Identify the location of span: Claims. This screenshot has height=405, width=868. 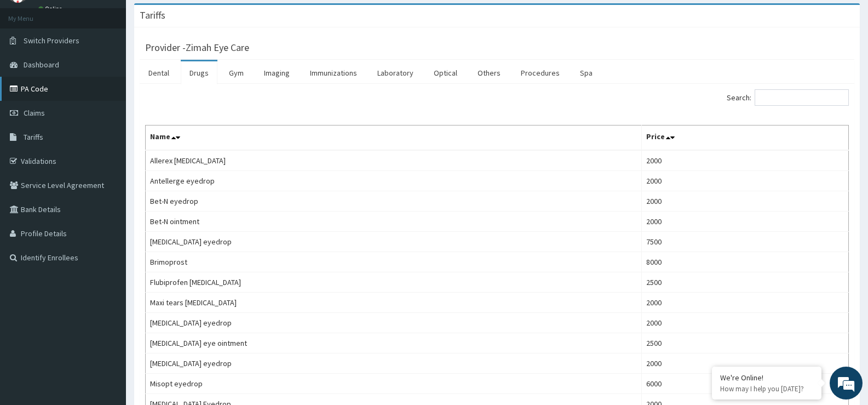
(34, 113).